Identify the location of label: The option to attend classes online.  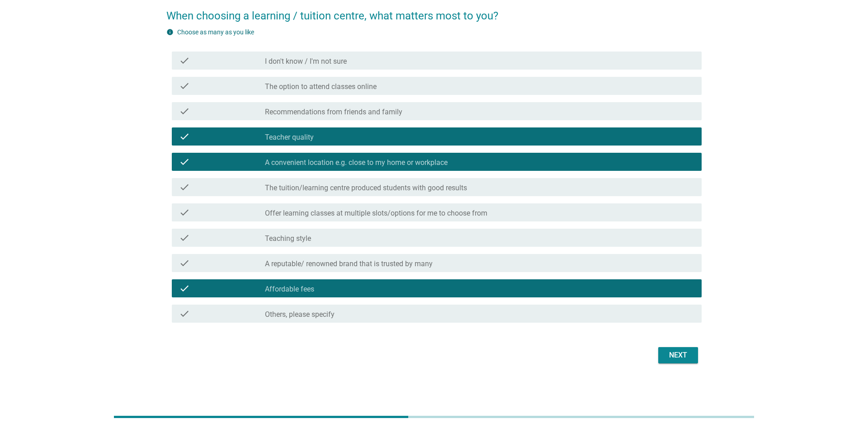
(320, 87).